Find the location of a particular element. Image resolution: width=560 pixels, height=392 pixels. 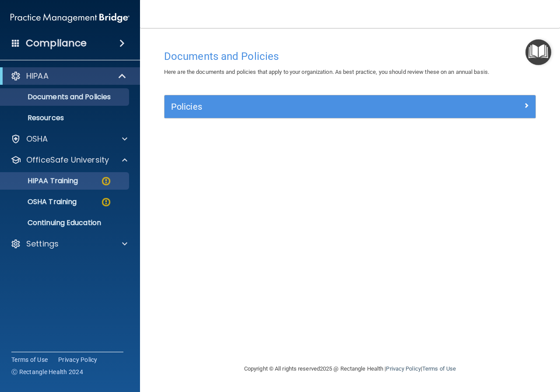

img: PMB logo is located at coordinates (70, 18).